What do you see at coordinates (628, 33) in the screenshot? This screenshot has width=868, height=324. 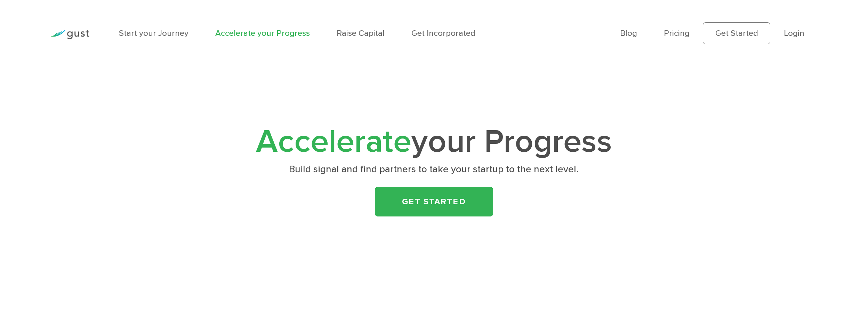 I see `a: Blog` at bounding box center [628, 33].